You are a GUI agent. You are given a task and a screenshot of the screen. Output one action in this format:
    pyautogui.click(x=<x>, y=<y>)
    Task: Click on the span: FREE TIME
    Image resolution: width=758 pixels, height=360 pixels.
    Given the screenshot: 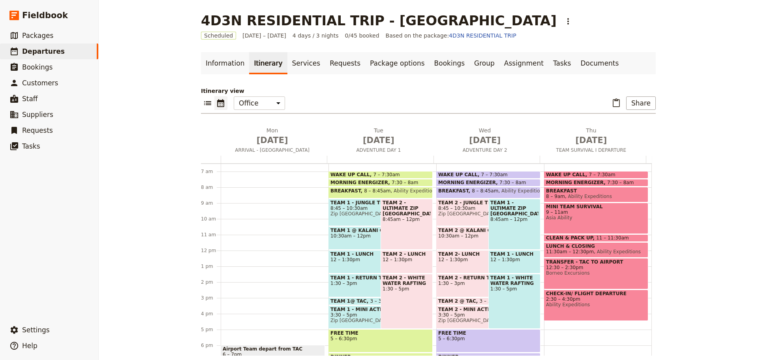 What is the action you would take?
    pyautogui.click(x=488, y=333)
    